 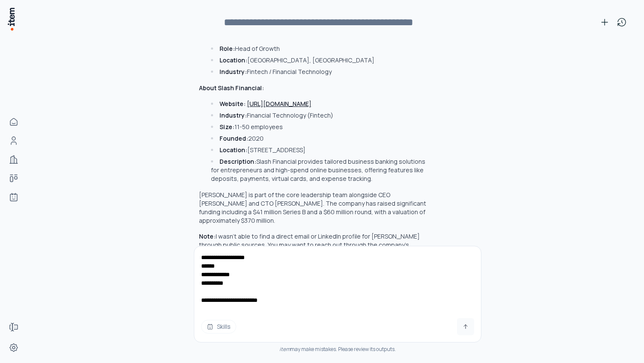 I want to click on button: New conversation, so click(x=604, y=22).